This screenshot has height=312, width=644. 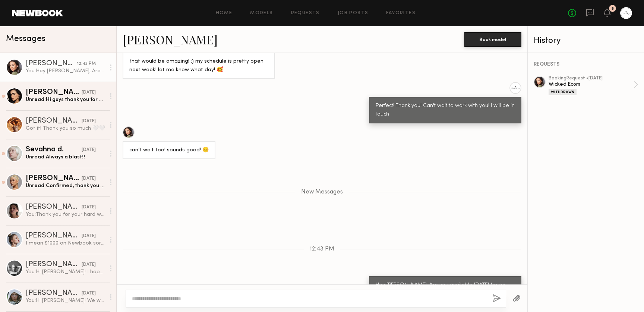 I want to click on div: Perfect! Thank you! Can't wait to work with you! I will be in touch, so click(x=445, y=110).